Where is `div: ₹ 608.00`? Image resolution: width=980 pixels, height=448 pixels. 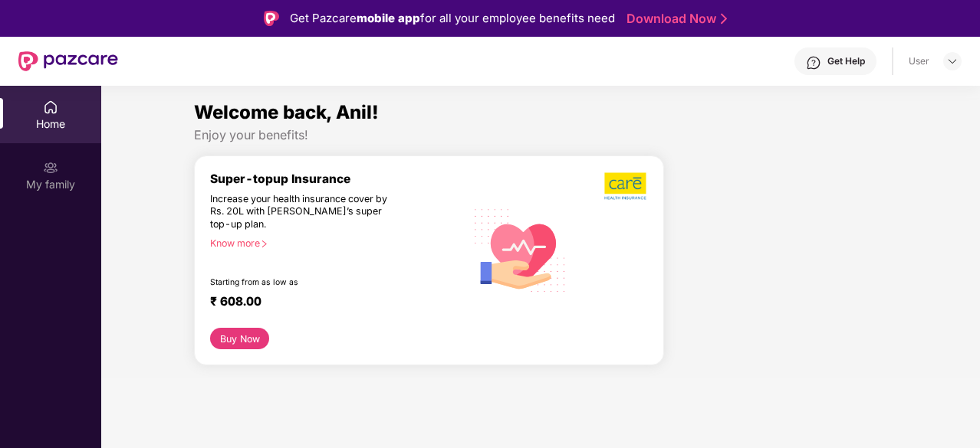 div: ₹ 608.00 is located at coordinates (330, 304).